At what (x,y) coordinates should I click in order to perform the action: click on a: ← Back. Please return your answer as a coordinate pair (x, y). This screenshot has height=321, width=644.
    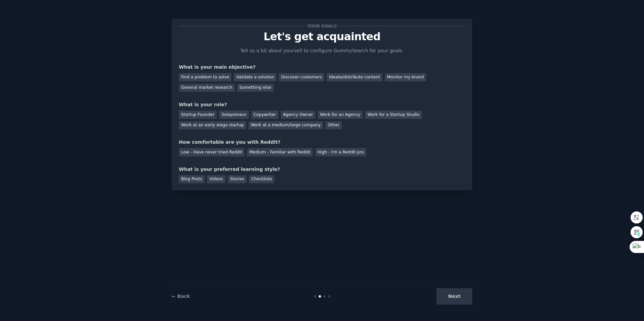
    Looking at the image, I should click on (181, 296).